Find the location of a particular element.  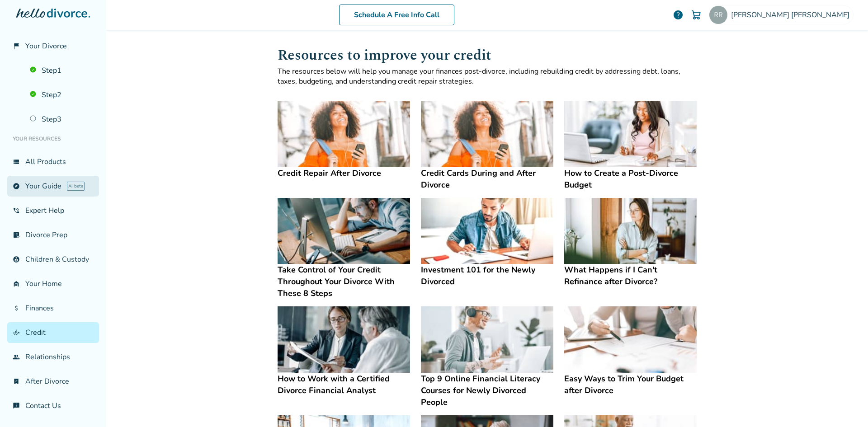

img: How to Work with a Certified Divorce Financial Analyst is located at coordinates (343, 340).